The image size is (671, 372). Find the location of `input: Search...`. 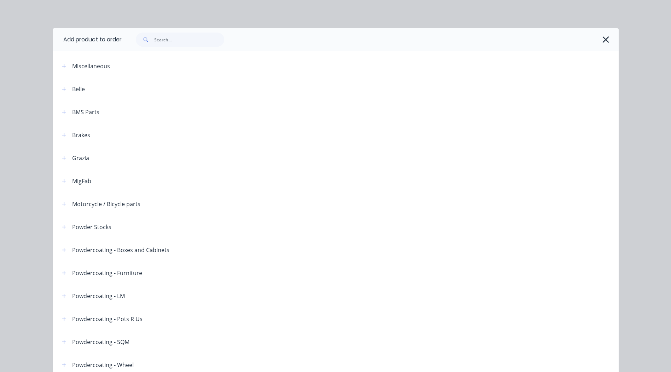

input: Search... is located at coordinates (189, 40).